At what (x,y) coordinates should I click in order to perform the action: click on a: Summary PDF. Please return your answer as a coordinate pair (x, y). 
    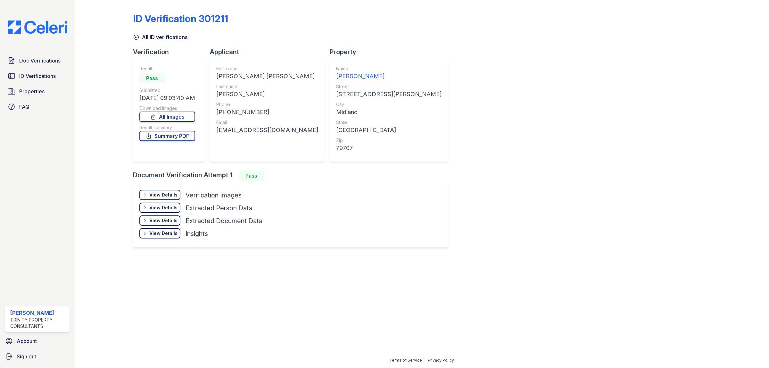
    Looking at the image, I should click on (167, 136).